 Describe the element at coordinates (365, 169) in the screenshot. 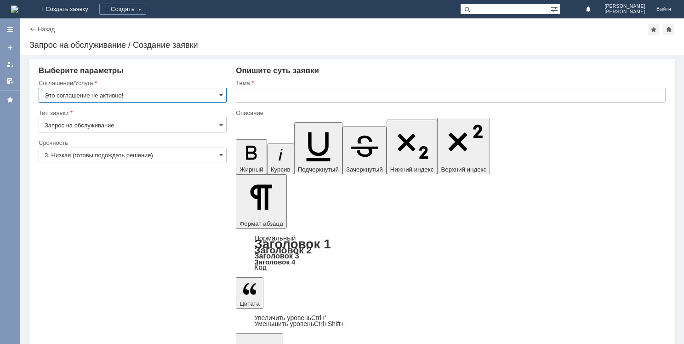

I see `span: Зачеркнутый` at that location.